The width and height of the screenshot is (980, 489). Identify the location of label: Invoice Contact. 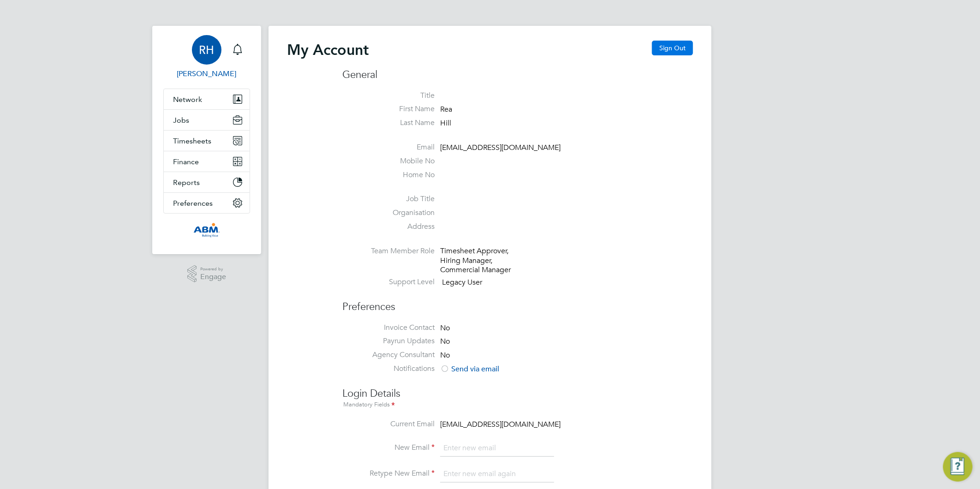
(389, 328).